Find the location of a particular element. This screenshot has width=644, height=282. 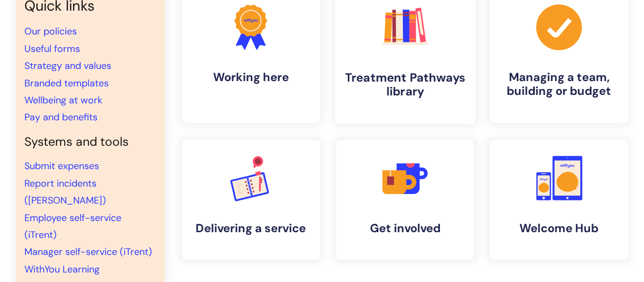

a: Employee self-service (iTrent) is located at coordinates (73, 226).